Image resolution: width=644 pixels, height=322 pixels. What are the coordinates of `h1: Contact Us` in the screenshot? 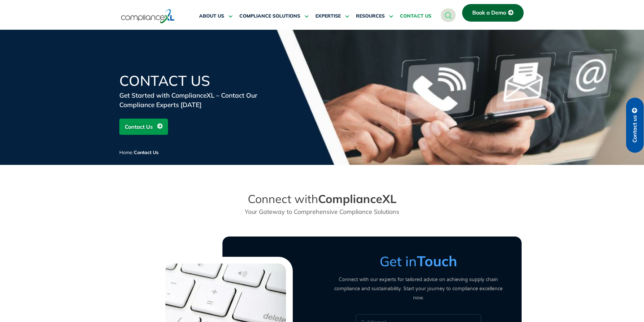 It's located at (200, 81).